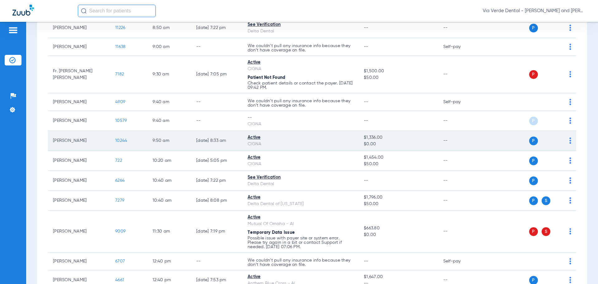 This screenshot has height=284, width=598. I want to click on span: 7279, so click(120, 200).